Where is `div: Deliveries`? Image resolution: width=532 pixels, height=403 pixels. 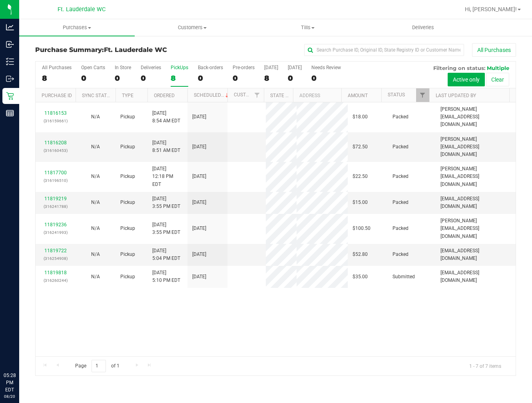 div: Deliveries is located at coordinates (150, 67).